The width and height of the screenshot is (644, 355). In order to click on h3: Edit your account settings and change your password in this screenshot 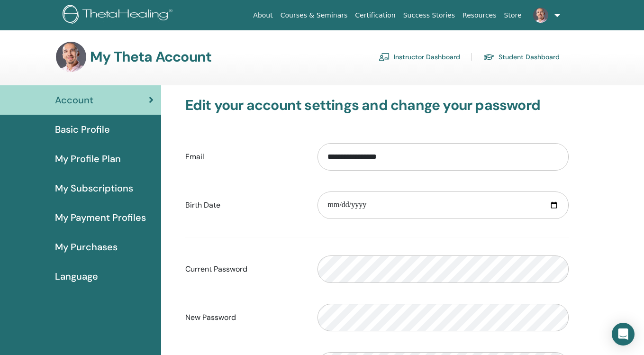, I will do `click(377, 105)`.